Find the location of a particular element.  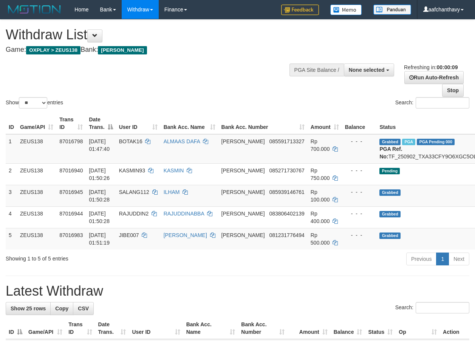

span: Copy 083806402139 to clipboard is located at coordinates (287, 214).